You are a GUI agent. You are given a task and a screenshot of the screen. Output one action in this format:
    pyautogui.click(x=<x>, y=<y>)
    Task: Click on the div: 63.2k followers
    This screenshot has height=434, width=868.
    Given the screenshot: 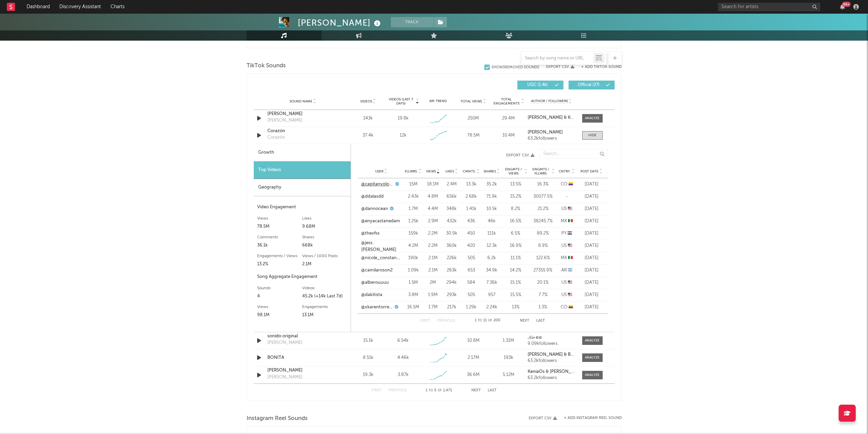 What is the action you would take?
    pyautogui.click(x=551, y=378)
    